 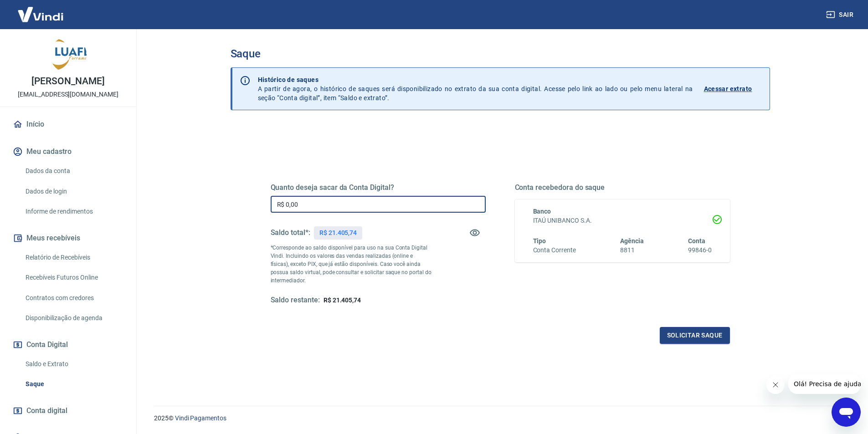 What do you see at coordinates (623, 221) in the screenshot?
I see `h6: ITAÚ UNIBANCO S.A.` at bounding box center [623, 221].